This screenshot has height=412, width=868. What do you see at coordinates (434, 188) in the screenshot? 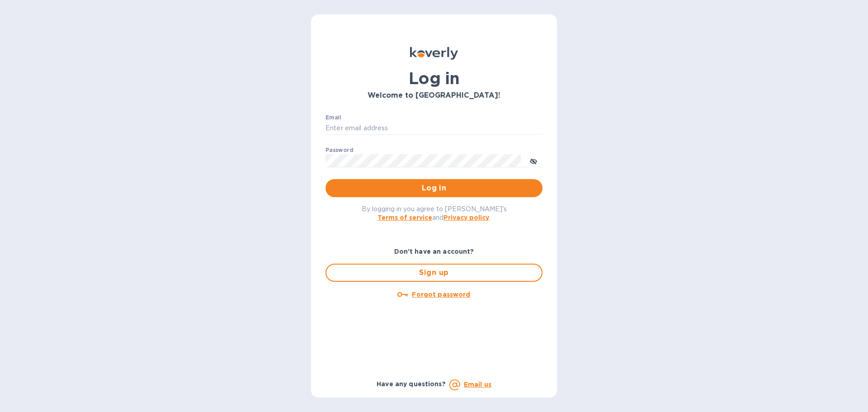
I see `button: Log in` at bounding box center [434, 188].